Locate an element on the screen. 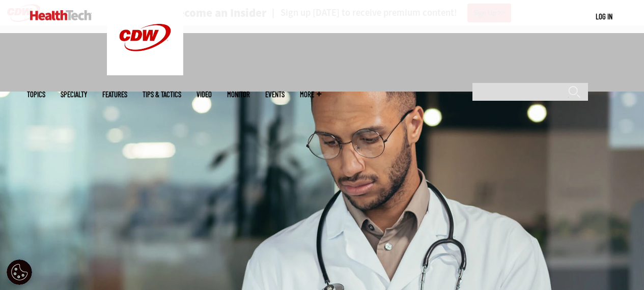 Image resolution: width=644 pixels, height=290 pixels. a: Video is located at coordinates (204, 94).